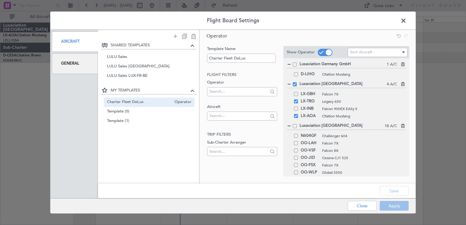  I want to click on span: Template (0), so click(149, 111).